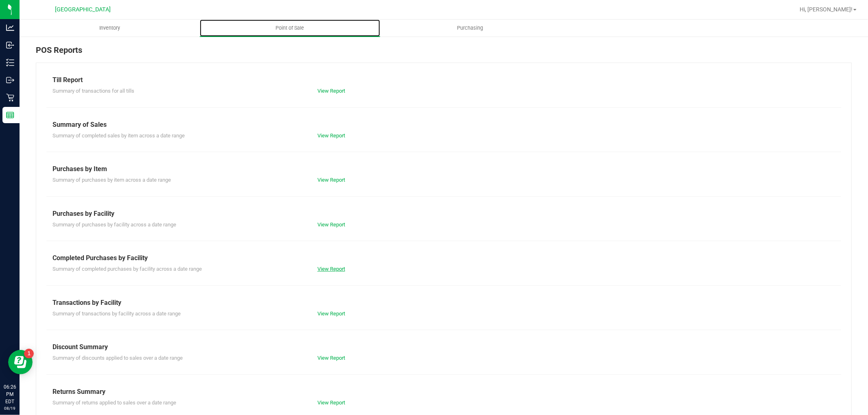  Describe the element at coordinates (444, 259) in the screenshot. I see `div: Completed Purchases by Facility` at that location.